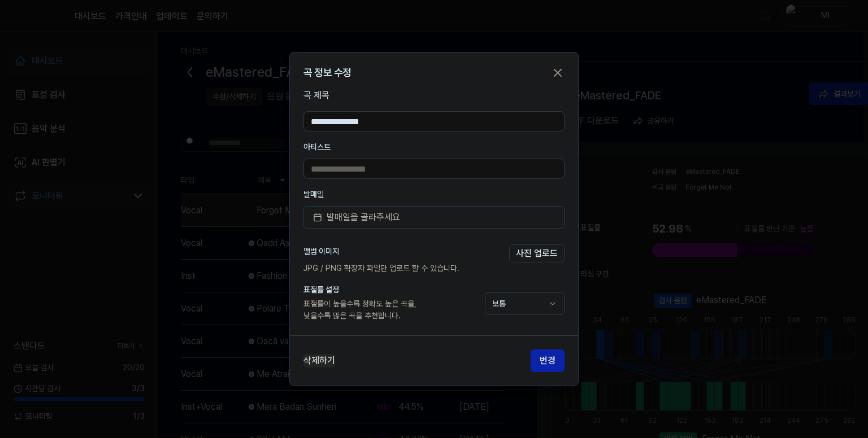 The height and width of the screenshot is (438, 868). Describe the element at coordinates (434, 217) in the screenshot. I see `button: 발매일을 골라주세요` at that location.